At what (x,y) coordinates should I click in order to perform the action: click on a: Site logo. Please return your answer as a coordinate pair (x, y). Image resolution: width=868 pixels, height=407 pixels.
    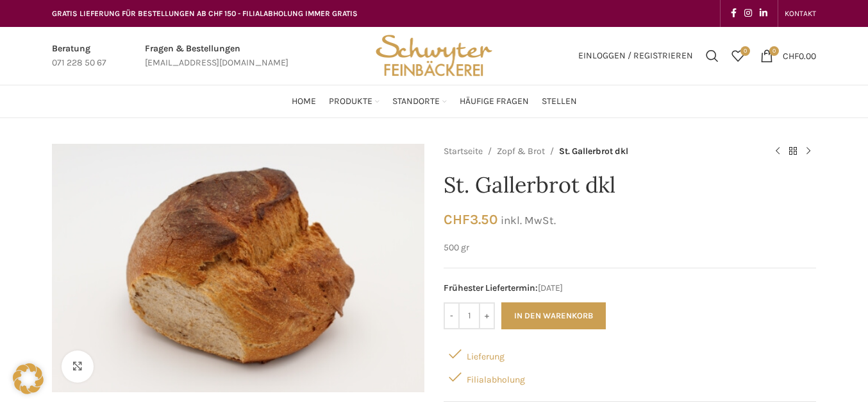
    Looking at the image, I should click on (434, 55).